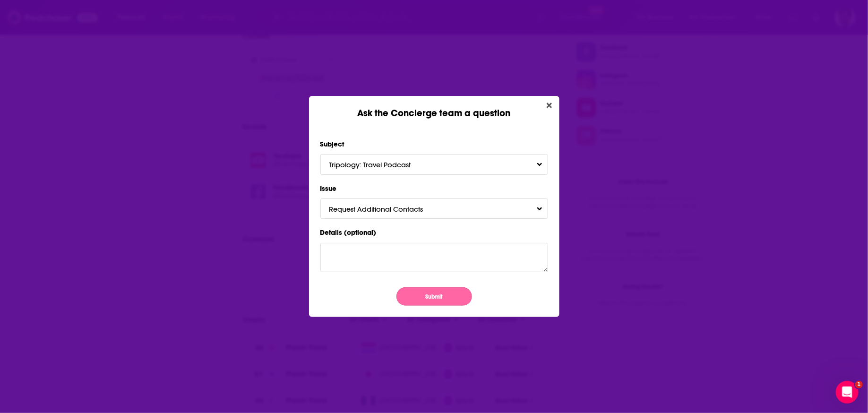 The height and width of the screenshot is (413, 868). Describe the element at coordinates (434, 188) in the screenshot. I see `label: Issue` at that location.